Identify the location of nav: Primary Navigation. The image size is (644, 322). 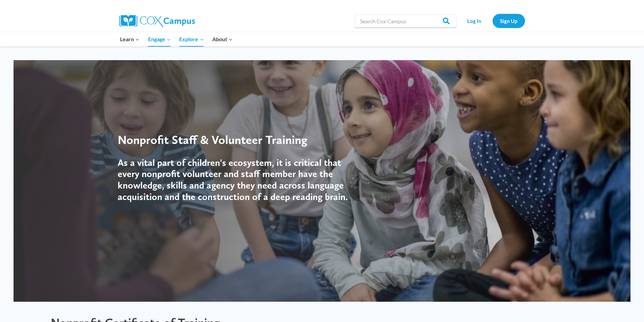
(176, 39).